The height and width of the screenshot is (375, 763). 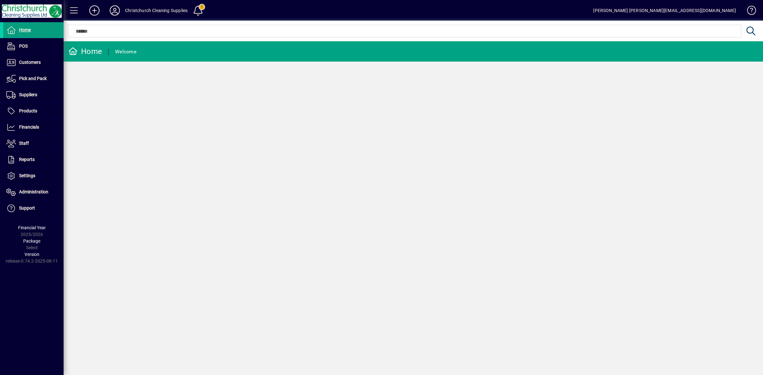 I want to click on a: Settings, so click(x=33, y=176).